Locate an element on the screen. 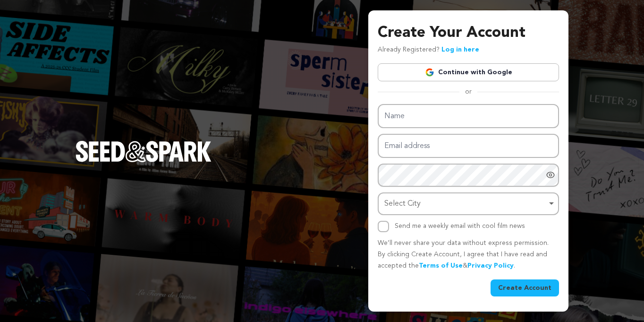  a: Log in here is located at coordinates (460, 50).